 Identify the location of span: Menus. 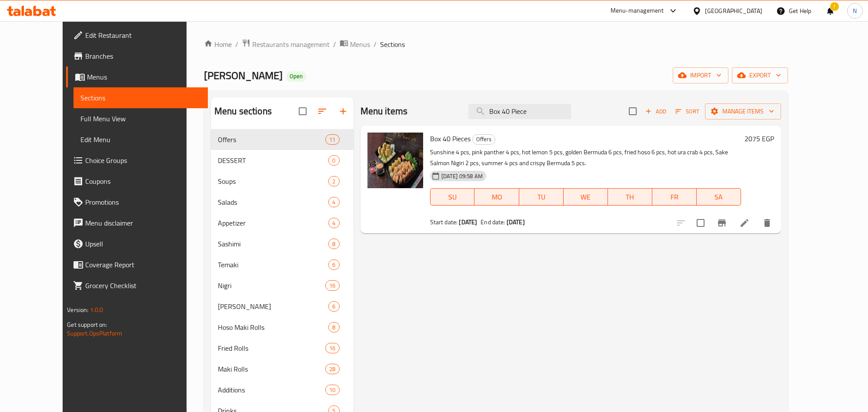
(360, 44).